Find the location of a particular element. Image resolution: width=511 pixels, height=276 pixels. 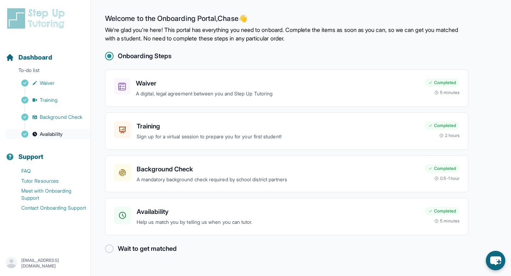

span: Support is located at coordinates (31, 157).